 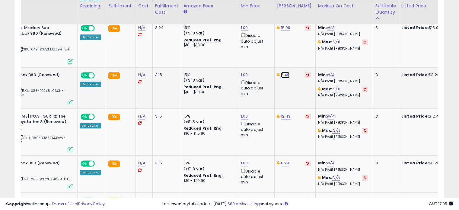 What do you see at coordinates (256, 6) in the screenshot?
I see `div: Min Price` at bounding box center [256, 6].